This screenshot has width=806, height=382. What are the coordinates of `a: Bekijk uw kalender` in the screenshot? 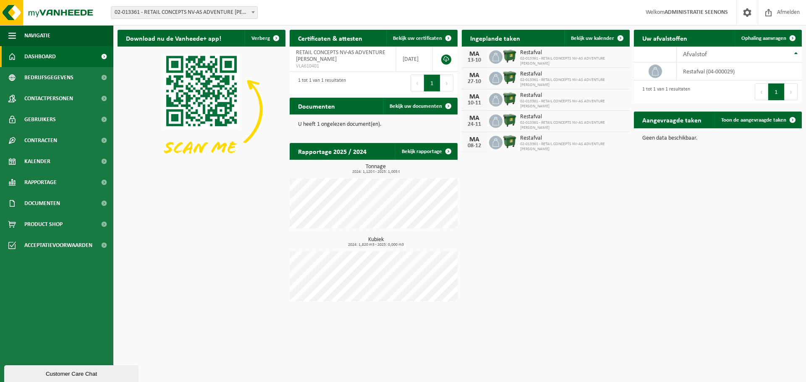 It's located at (596, 38).